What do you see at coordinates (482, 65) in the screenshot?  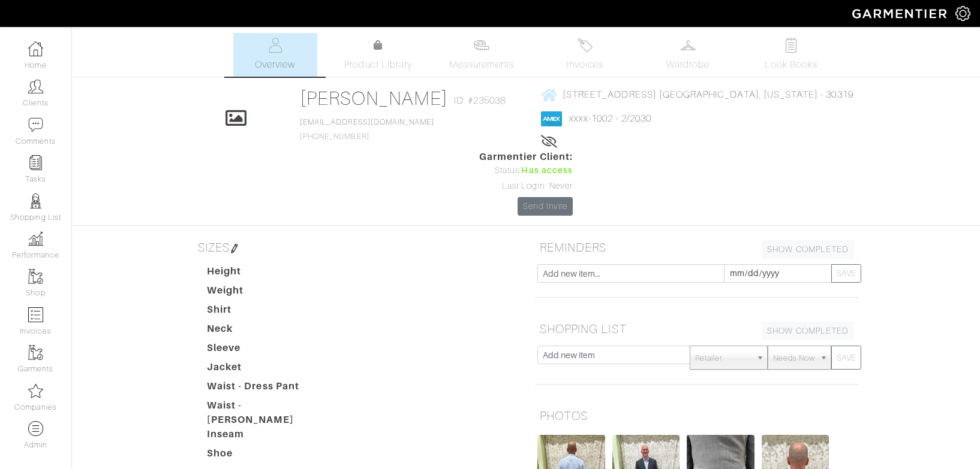 I see `span: Measurements` at bounding box center [482, 65].